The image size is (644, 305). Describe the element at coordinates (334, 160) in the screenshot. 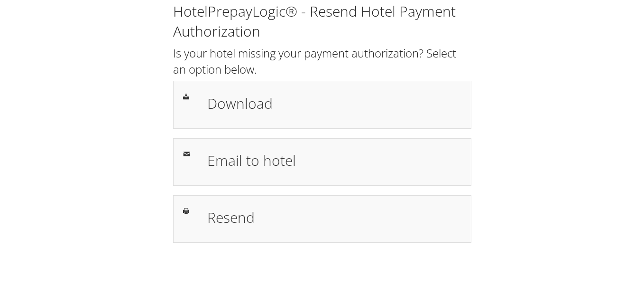

I see `h1: Email to hotel` at that location.